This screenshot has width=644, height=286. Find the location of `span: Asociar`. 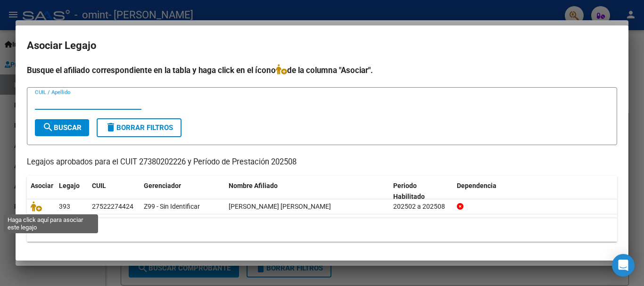

span: Asociar is located at coordinates (42, 186).